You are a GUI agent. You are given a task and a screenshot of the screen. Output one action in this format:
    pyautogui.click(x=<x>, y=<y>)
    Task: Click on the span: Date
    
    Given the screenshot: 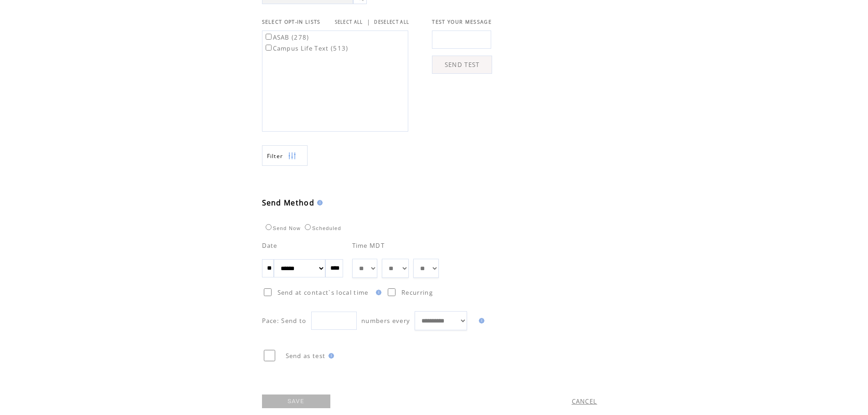 What is the action you would take?
    pyautogui.click(x=270, y=246)
    